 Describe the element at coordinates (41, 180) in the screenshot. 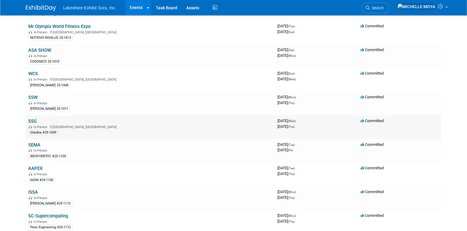

I see `div: AISIN #25-1105` at that location.